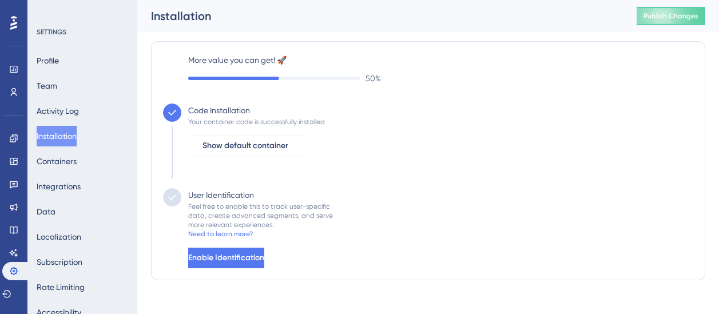  Describe the element at coordinates (48, 61) in the screenshot. I see `button: Profile` at that location.